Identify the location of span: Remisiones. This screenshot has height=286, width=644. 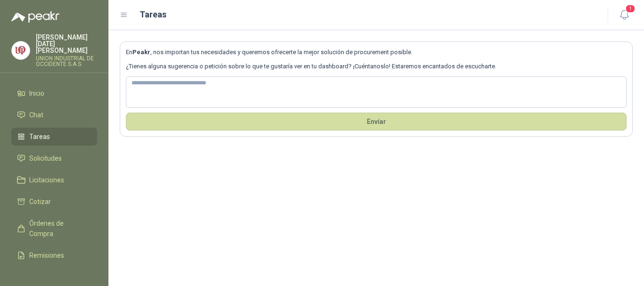
(47, 256).